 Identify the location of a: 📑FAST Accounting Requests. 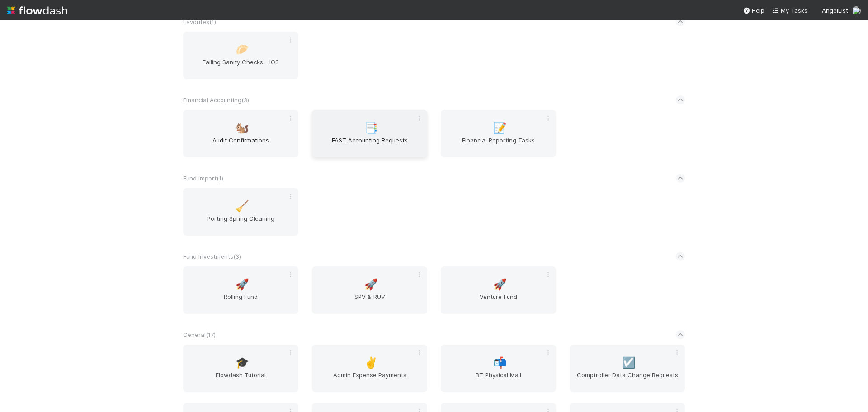
(370, 133).